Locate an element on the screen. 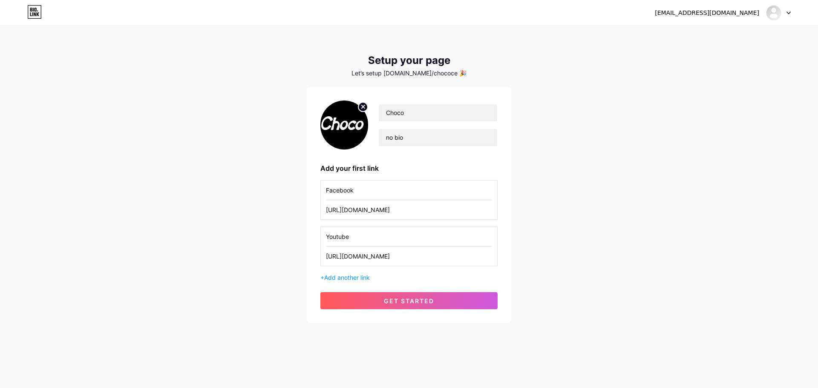  input: bio is located at coordinates (438, 138).